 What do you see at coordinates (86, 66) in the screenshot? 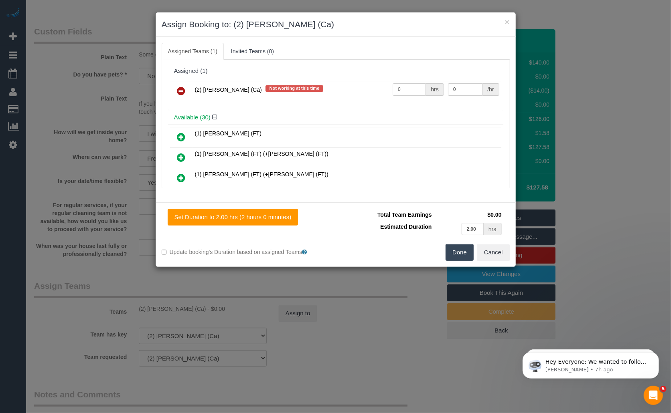
I see `span: Hey Everyone: We wanted to follow up and let you know we have been closely monitoring the account...` at bounding box center [86, 66].